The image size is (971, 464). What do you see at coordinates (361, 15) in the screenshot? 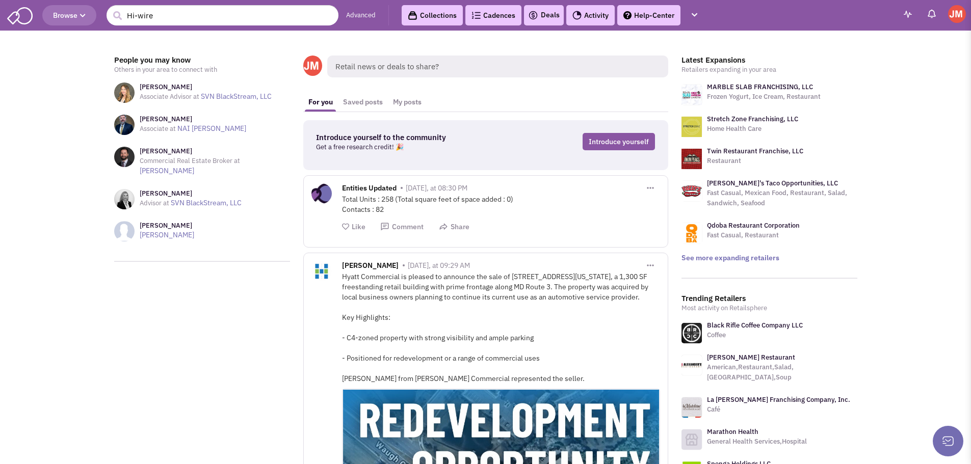
I see `a: Advanced` at bounding box center [361, 15].